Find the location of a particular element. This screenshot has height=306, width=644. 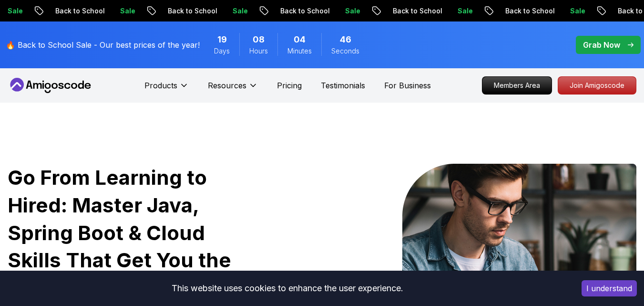

p: Testimonials is located at coordinates (343, 85).